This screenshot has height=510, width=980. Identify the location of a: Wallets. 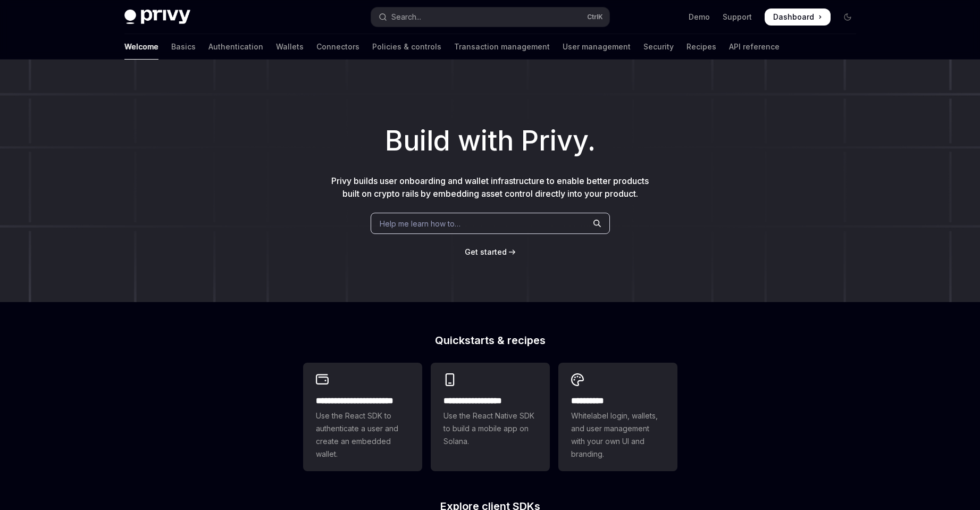
(290, 47).